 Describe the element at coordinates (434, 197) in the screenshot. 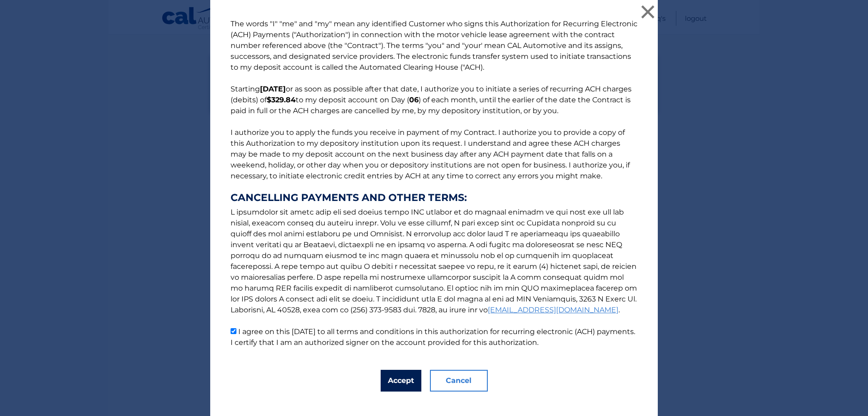

I see `strong: CANCELLING PAYMENTS AND OTHER TERMS:` at that location.